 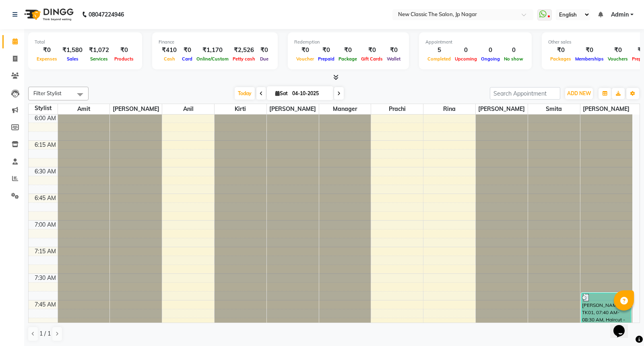 What do you see at coordinates (45, 118) in the screenshot?
I see `div: 6:00 AM` at bounding box center [45, 118].